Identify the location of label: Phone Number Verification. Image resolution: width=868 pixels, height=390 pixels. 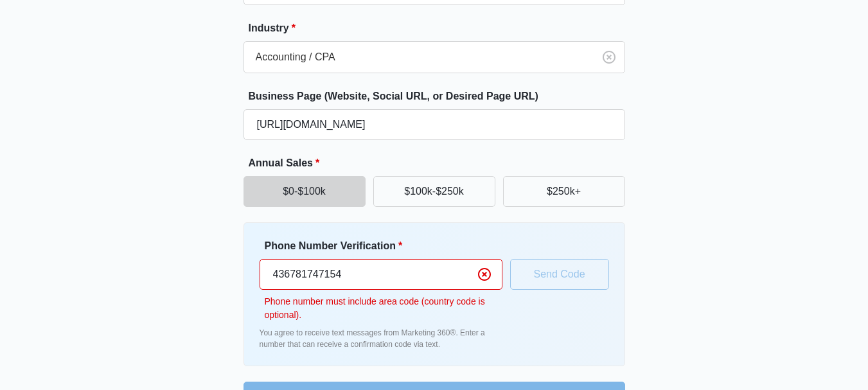
(386, 247).